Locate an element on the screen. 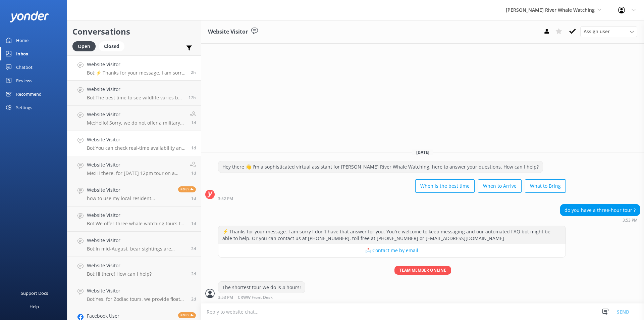  button: 📩 Contact me by email is located at coordinates (392, 250).